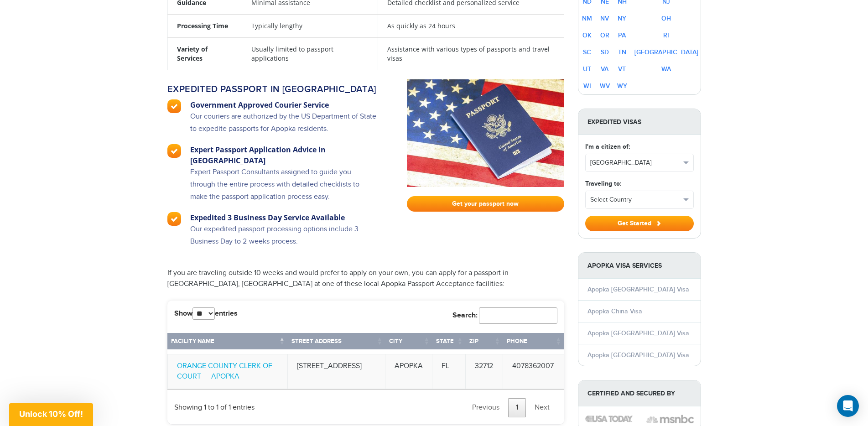 Image resolution: width=868 pixels, height=426 pixels. Describe the element at coordinates (587, 52) in the screenshot. I see `a: SC` at that location.